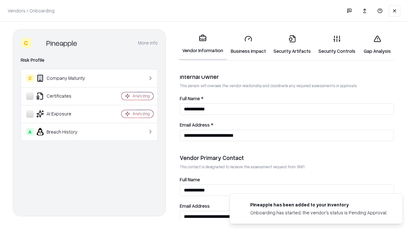 This screenshot has width=408, height=229. What do you see at coordinates (287, 158) in the screenshot?
I see `div: Vendor Primary Contact` at bounding box center [287, 158].